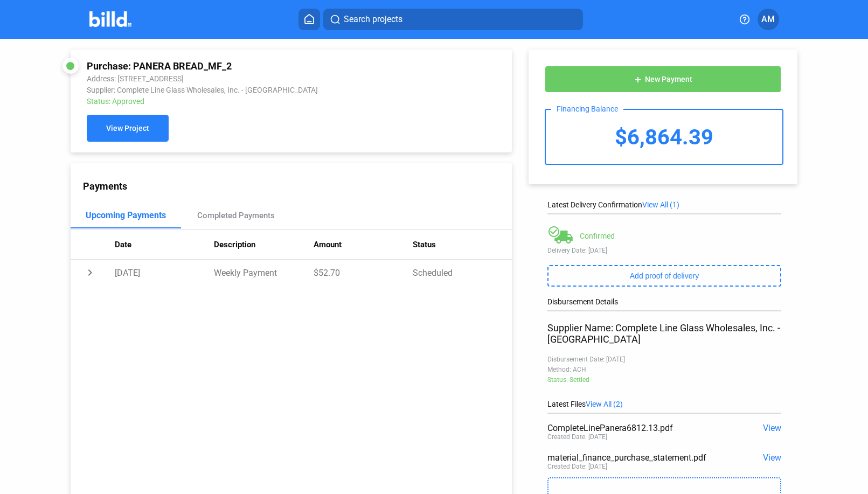  What do you see at coordinates (126, 215) in the screenshot?
I see `div: Upcoming Payments` at bounding box center [126, 215].